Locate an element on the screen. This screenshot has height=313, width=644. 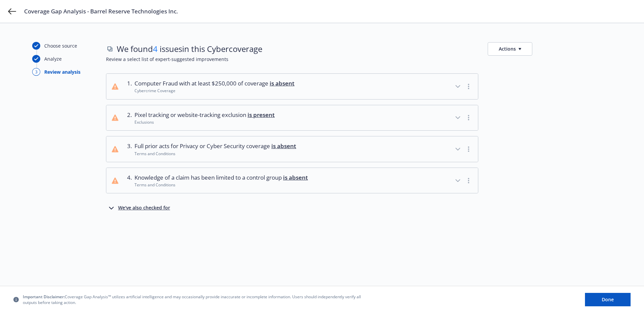
span: Full prior acts for Privacy or Cyber Security coverage is located at coordinates (216, 146).